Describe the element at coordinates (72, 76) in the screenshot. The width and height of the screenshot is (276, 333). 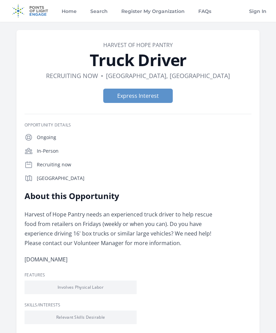
I see `dd: Recruiting now` at that location.